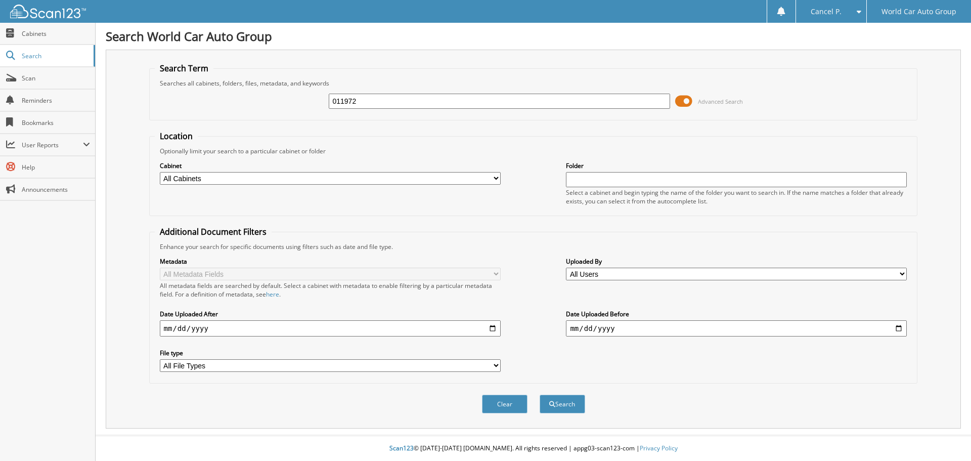 The height and width of the screenshot is (461, 971). What do you see at coordinates (273, 294) in the screenshot?
I see `a: here` at bounding box center [273, 294].